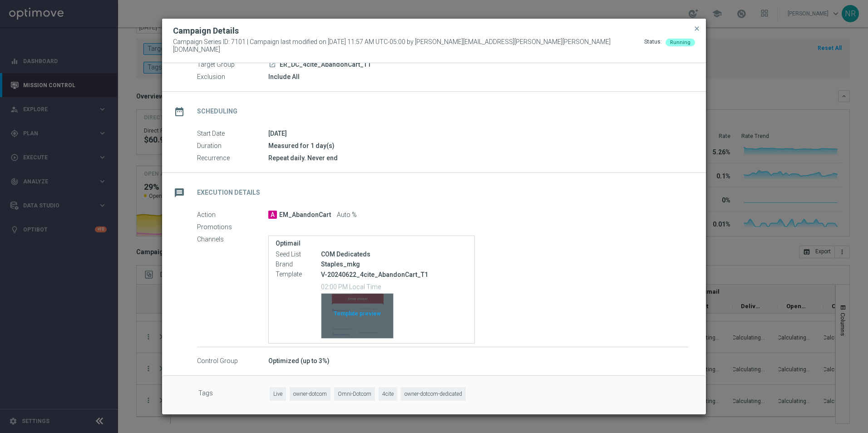 This screenshot has height=433, width=868. I want to click on label: Action, so click(232, 215).